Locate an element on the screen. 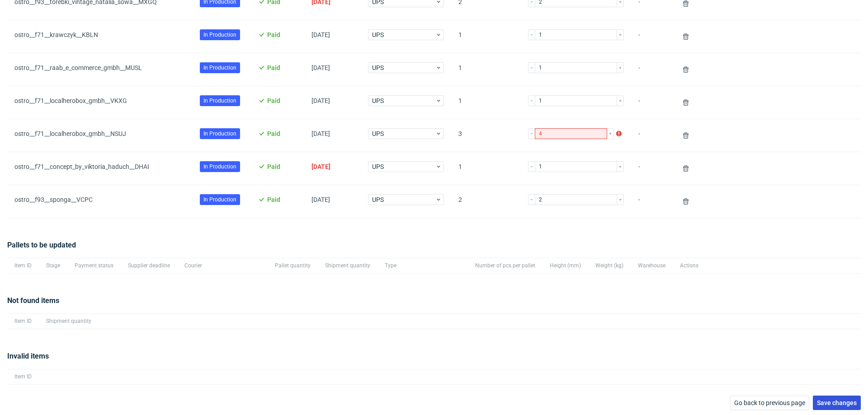  a: ostro__f71__raab_e_commerce_gmbh__MUSL is located at coordinates (78, 68).